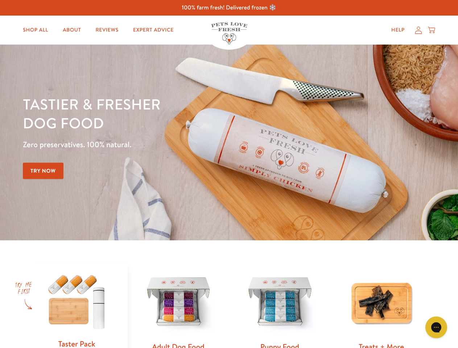  What do you see at coordinates (72, 30) in the screenshot?
I see `a: About` at bounding box center [72, 30].